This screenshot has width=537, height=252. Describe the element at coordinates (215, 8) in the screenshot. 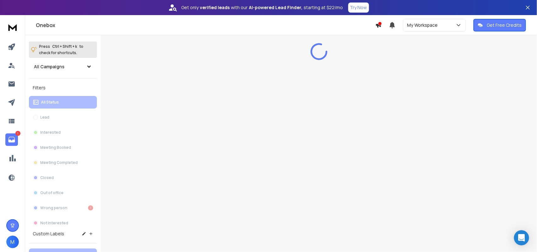

I see `strong: verified leads` at that location.